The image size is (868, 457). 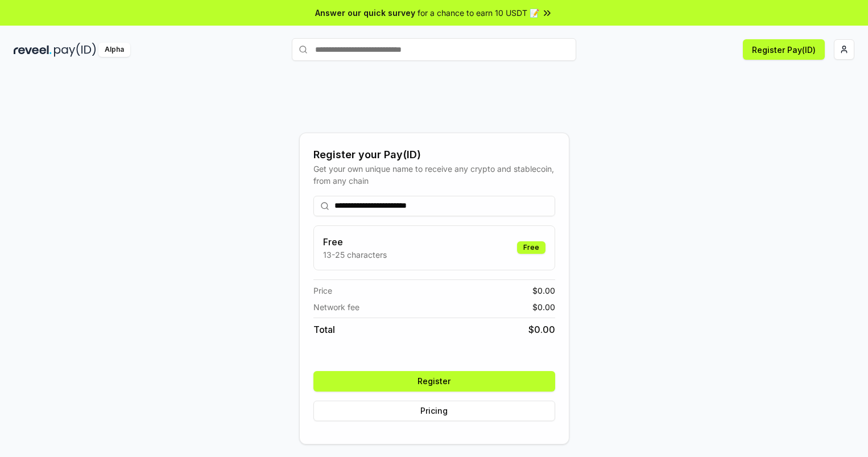 What do you see at coordinates (784, 49) in the screenshot?
I see `button: Register Pay(ID)` at bounding box center [784, 49].